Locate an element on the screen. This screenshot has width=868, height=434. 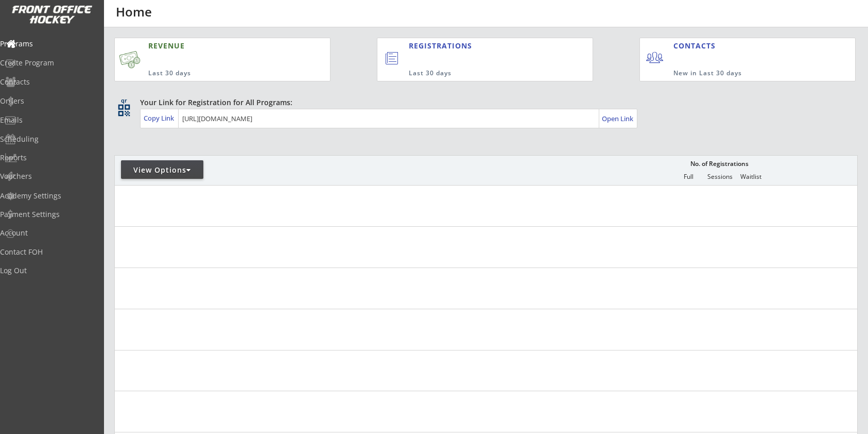
div: REGISTRATIONS is located at coordinates (477, 45).